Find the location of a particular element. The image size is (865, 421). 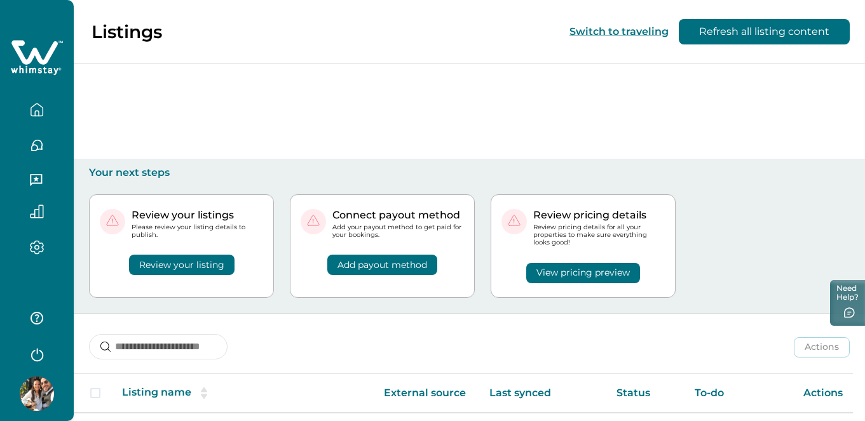

button: View pricing preview is located at coordinates (583, 273).